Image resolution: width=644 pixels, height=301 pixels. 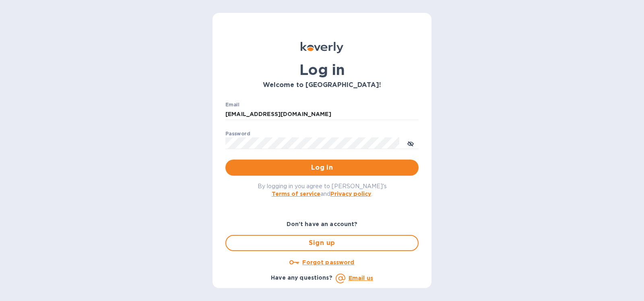 What do you see at coordinates (351, 194) in the screenshot?
I see `a: Privacy policy` at bounding box center [351, 194].